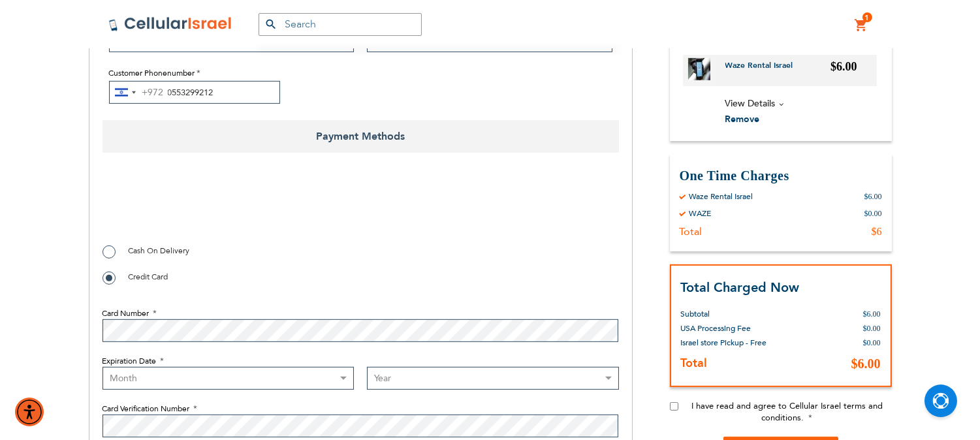  I want to click on div: $6.00, so click(872, 196).